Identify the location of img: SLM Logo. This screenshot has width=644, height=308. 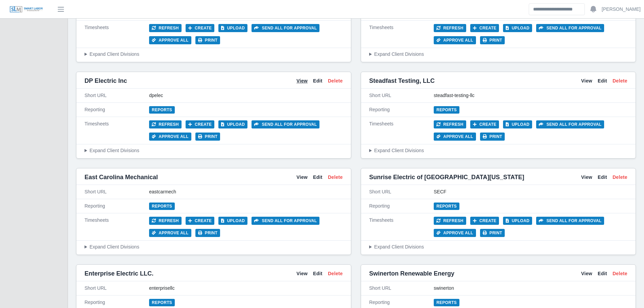
(26, 9).